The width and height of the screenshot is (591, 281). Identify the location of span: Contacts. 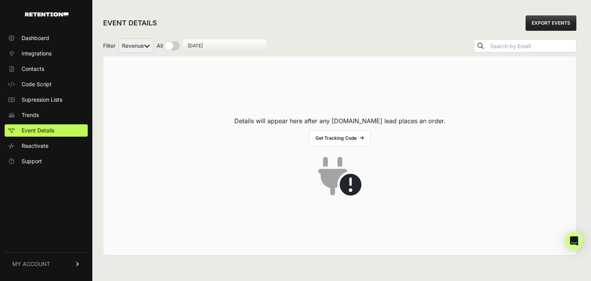
(33, 69).